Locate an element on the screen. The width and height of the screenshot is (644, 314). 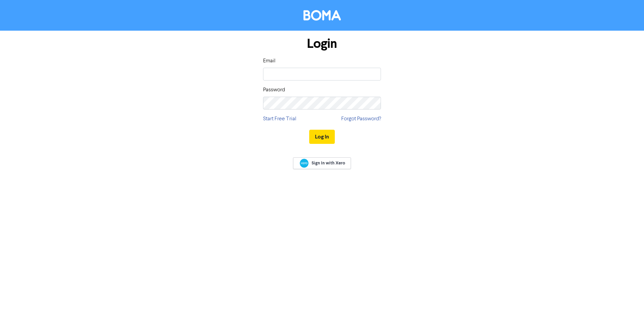
label: Password is located at coordinates (274, 90).